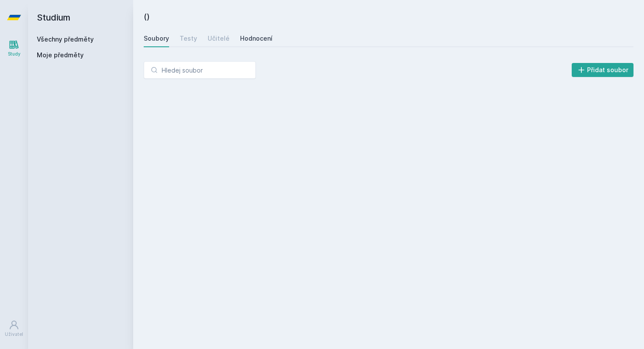 The width and height of the screenshot is (644, 349). What do you see at coordinates (603, 70) in the screenshot?
I see `button: Přidat soubor` at bounding box center [603, 70].